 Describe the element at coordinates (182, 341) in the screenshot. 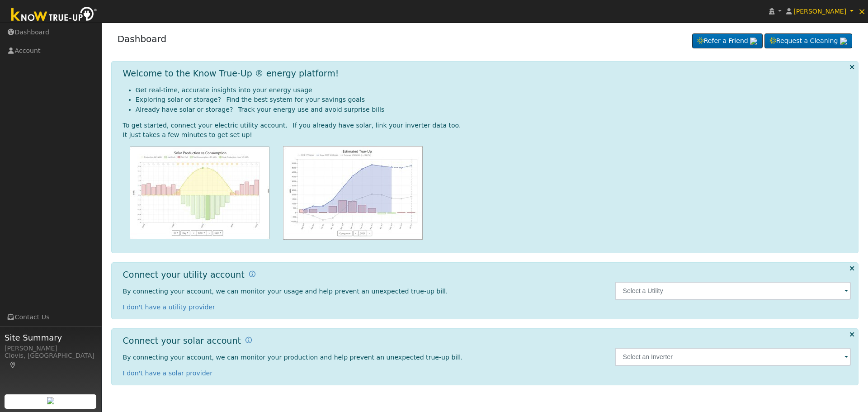

I see `h1: Connect your solar account` at that location.